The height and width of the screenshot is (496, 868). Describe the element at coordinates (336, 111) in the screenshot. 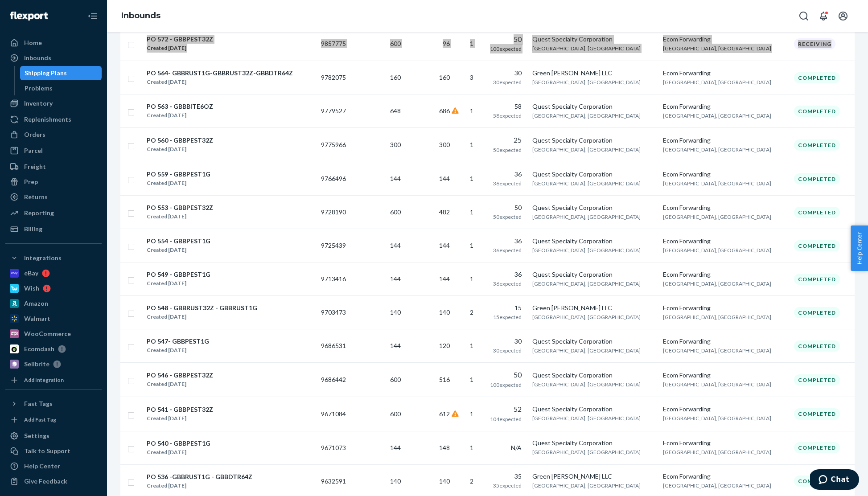

I see `td: 9779527` at that location.